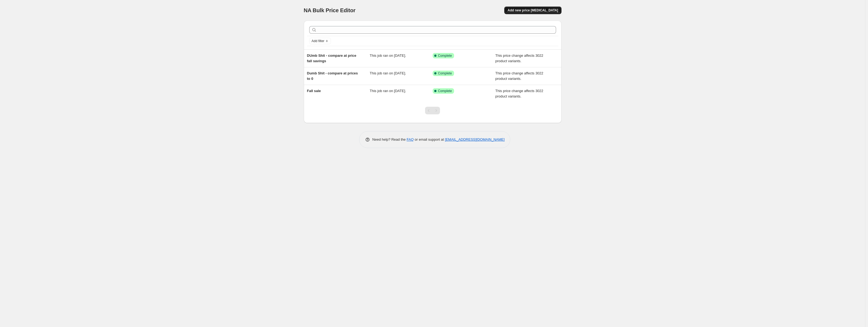 This screenshot has width=868, height=327. Describe the element at coordinates (411, 139) in the screenshot. I see `a: FAQ` at that location.